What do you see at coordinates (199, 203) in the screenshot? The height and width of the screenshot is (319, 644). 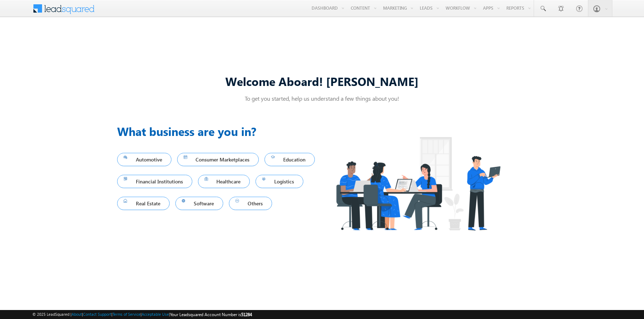 I see `span: Software` at bounding box center [199, 203].